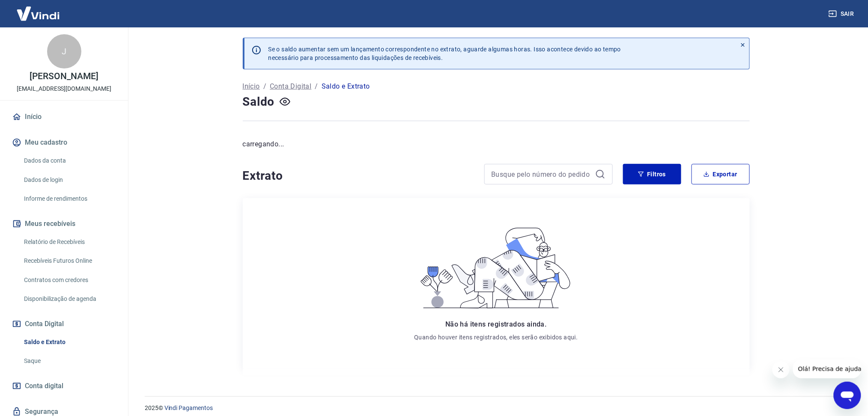 This screenshot has height=416, width=868. I want to click on a: Dados da conta, so click(69, 160).